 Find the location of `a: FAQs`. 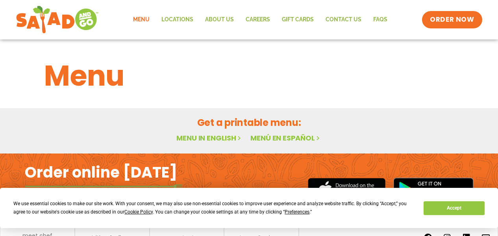

a: FAQs is located at coordinates (380, 20).